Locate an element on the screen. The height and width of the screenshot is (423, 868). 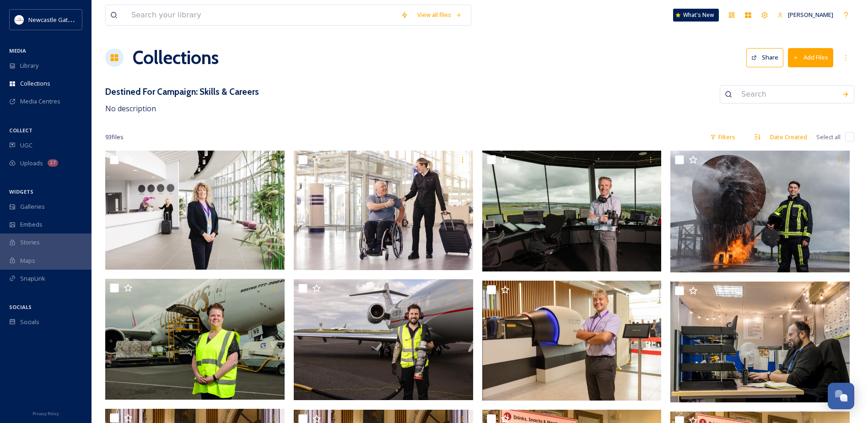
a: Collections is located at coordinates (176, 57).